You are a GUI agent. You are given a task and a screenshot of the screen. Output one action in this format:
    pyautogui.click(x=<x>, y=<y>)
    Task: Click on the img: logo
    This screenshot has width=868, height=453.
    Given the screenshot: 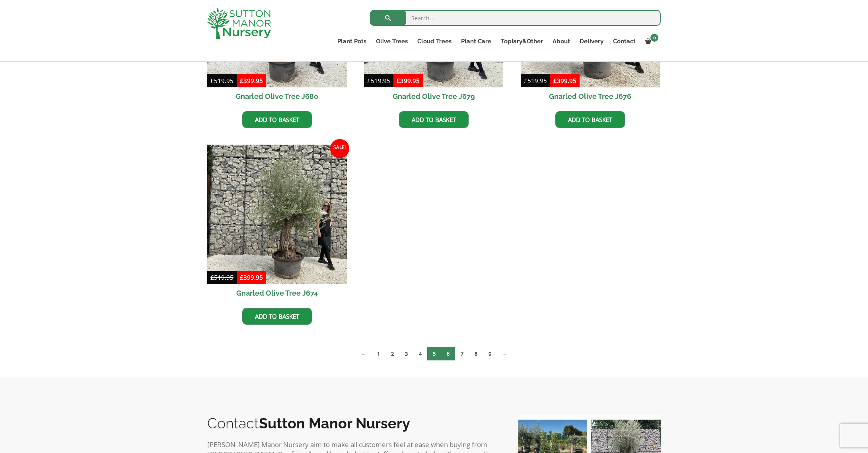 What is the action you would take?
    pyautogui.click(x=239, y=23)
    